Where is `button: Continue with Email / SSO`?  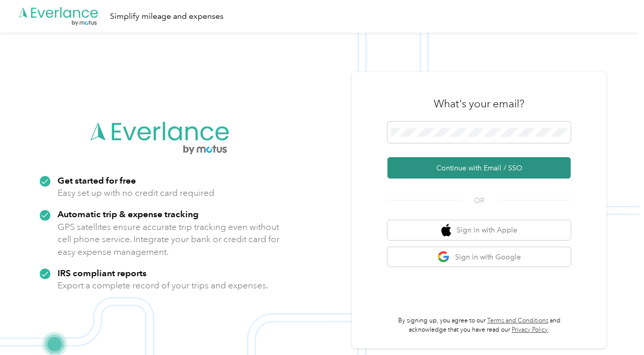
button: Continue with Email / SSO is located at coordinates (479, 168).